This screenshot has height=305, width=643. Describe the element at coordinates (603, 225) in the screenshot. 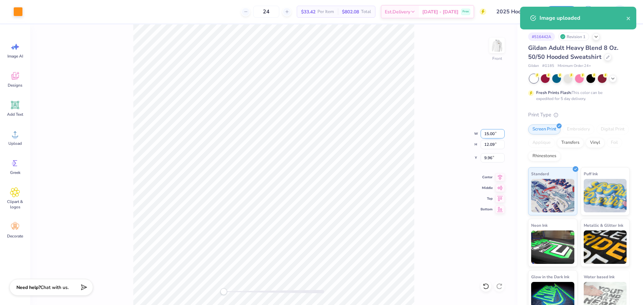

I see `span: Metallic & Glitter Ink` at that location.